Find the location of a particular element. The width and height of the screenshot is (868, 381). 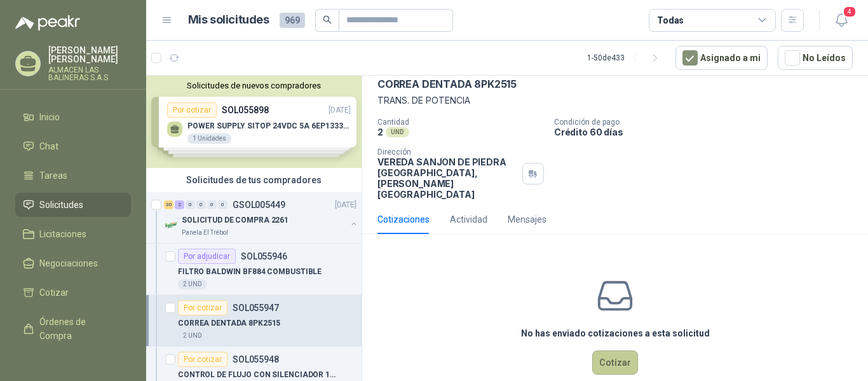

span: search is located at coordinates (327, 20).